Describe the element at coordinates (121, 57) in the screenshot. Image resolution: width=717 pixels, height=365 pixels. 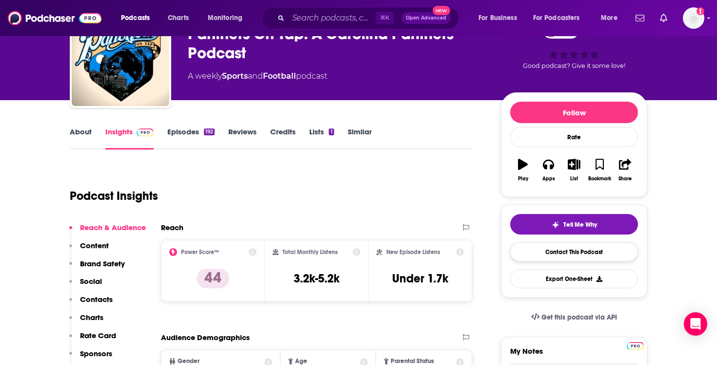
I see `img: Panthers On Tap: A Carolina Panthers Podcast` at that location.